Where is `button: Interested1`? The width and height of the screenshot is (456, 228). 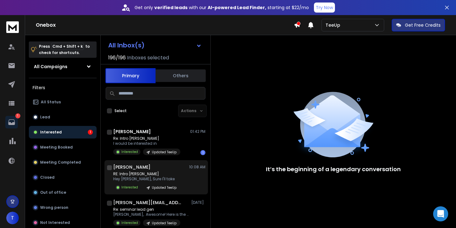
button: Interested1 is located at coordinates (63, 132).